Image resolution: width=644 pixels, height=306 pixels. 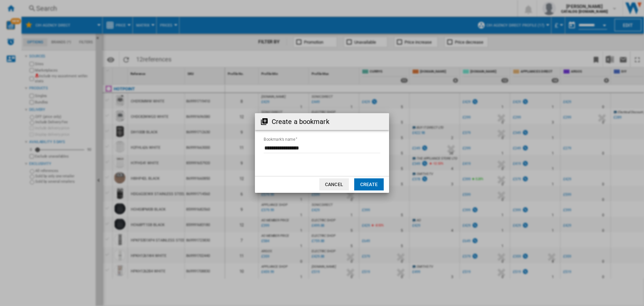 What do you see at coordinates (369, 185) in the screenshot?
I see `button: Create` at bounding box center [369, 185].